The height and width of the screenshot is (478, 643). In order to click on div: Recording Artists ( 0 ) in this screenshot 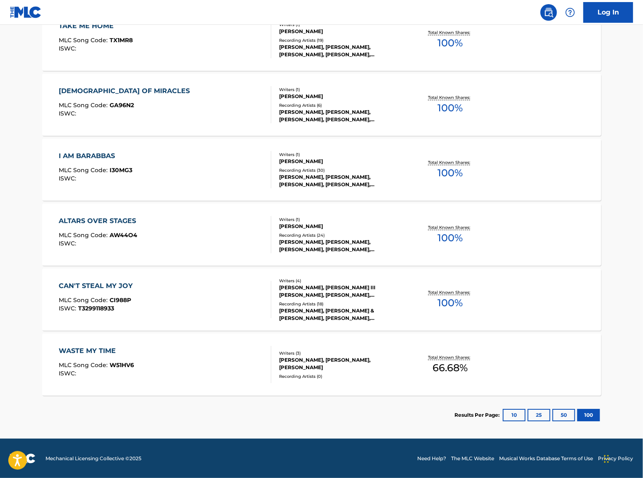, I will do `click(342, 376)`.